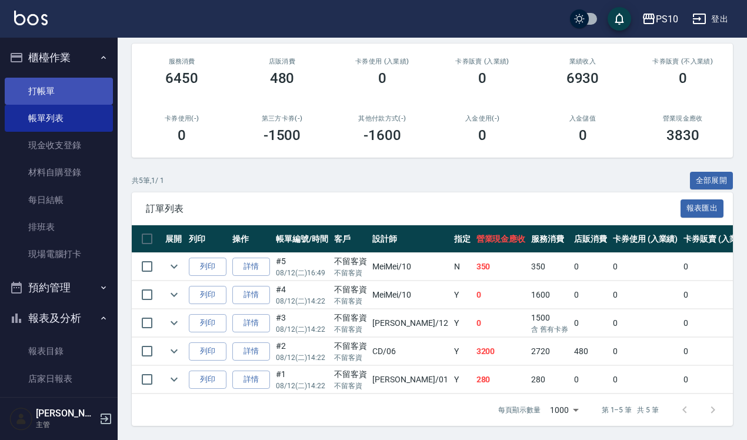  I want to click on p: 共 5 筆, 1 / 1, so click(148, 181).